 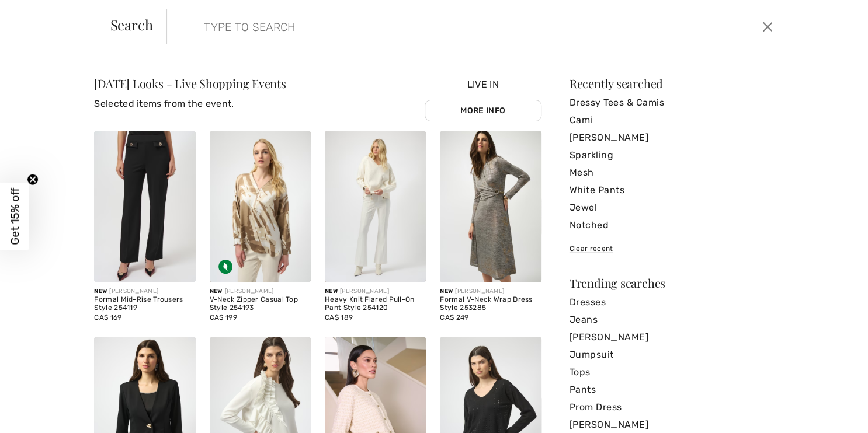 What do you see at coordinates (672, 249) in the screenshot?
I see `div: Clear recent` at bounding box center [672, 249].